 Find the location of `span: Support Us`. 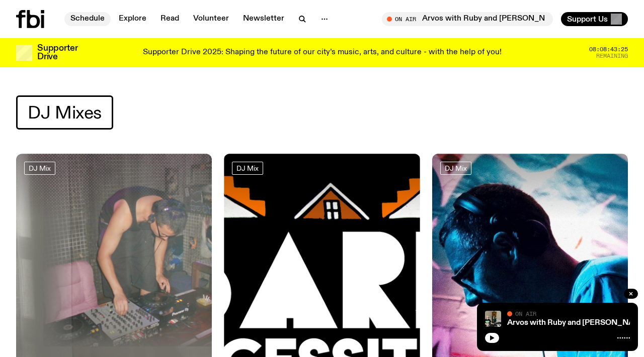

span: Support Us is located at coordinates (587, 19).